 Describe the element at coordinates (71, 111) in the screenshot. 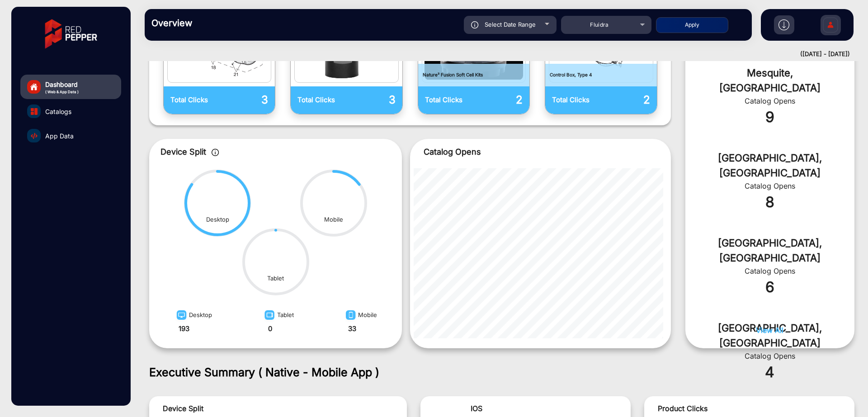

I see `a: Catalogs` at that location.